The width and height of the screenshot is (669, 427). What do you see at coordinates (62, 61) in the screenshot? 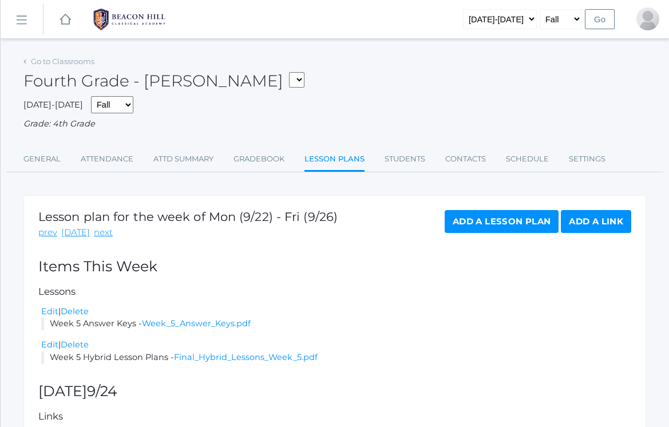
I see `a: Go to Classrooms` at bounding box center [62, 61].